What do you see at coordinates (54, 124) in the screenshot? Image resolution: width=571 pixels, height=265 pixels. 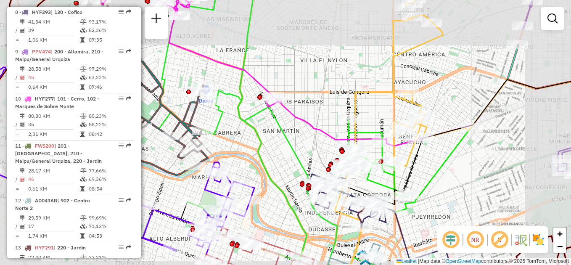 I see `td: 35` at bounding box center [54, 124].